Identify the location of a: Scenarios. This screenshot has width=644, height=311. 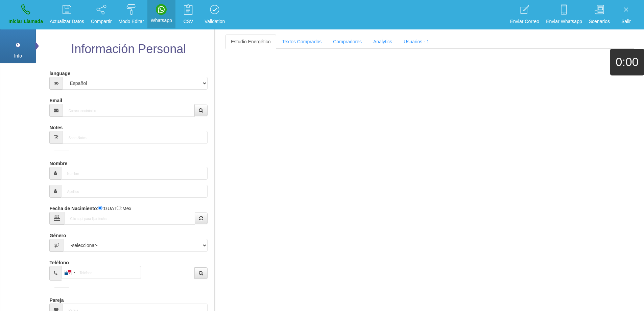
(599, 14).